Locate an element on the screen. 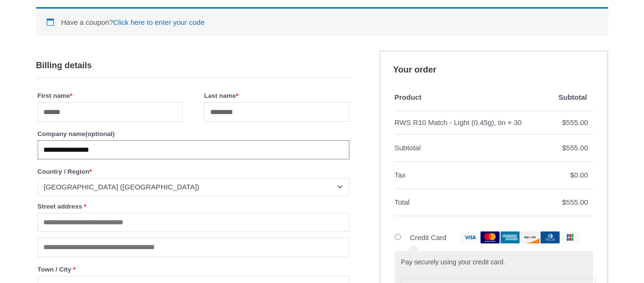  img: dinersclub is located at coordinates (550, 237).